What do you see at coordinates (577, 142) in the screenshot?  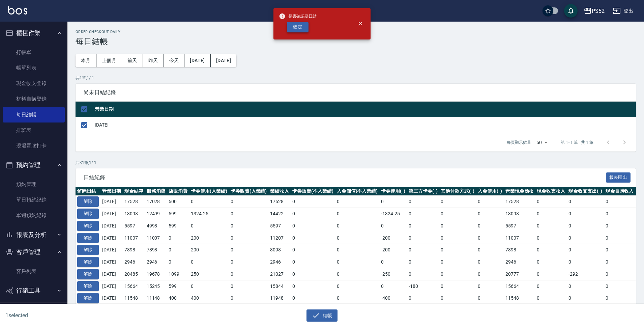 I see `p: 第 1–1 筆 共 1 筆` at bounding box center [577, 142].